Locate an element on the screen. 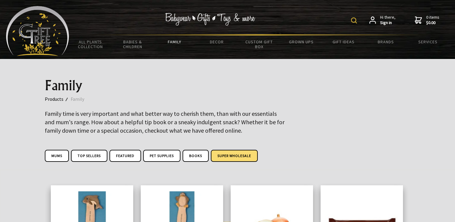 This screenshot has width=455, height=222. a: Hi there,Sign in is located at coordinates (383, 20).